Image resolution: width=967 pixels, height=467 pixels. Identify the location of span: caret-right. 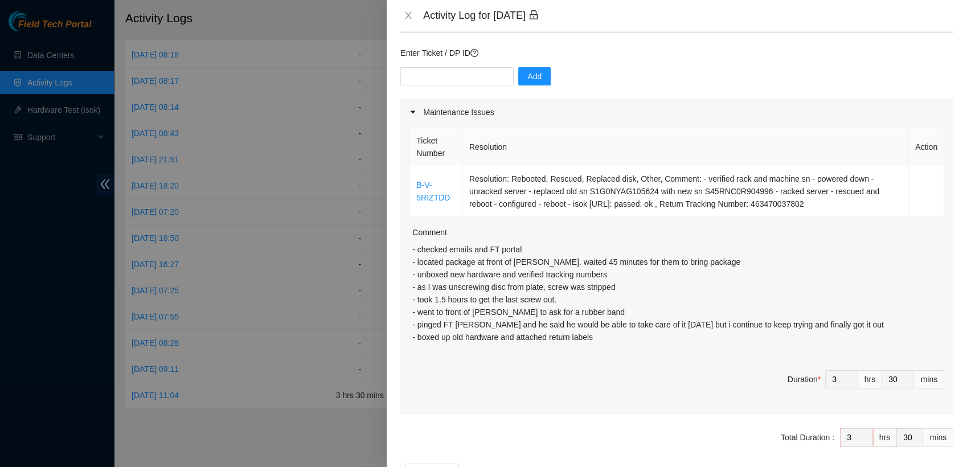
(413, 112).